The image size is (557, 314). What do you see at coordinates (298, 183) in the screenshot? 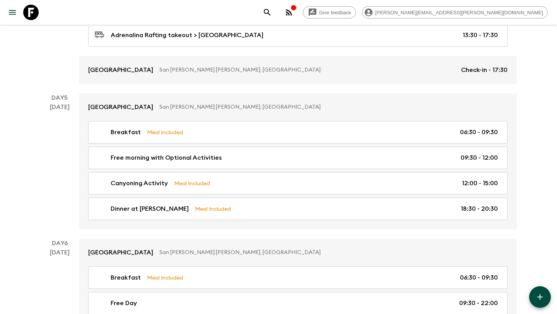
I see `a: Canyoning ActivityMeal Included12:00 - 15:00` at bounding box center [298, 183].